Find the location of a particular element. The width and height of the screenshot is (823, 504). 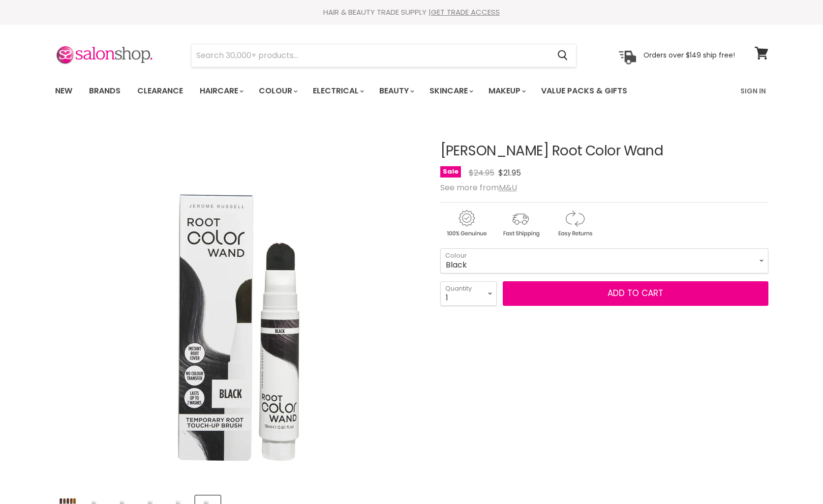

span: Sale is located at coordinates (450, 172).